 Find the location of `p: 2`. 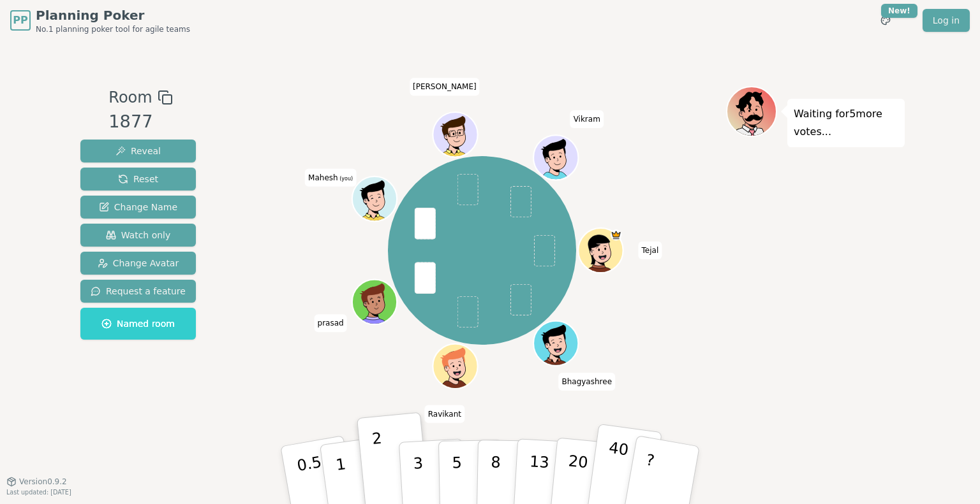

p: 2 is located at coordinates (380, 464).